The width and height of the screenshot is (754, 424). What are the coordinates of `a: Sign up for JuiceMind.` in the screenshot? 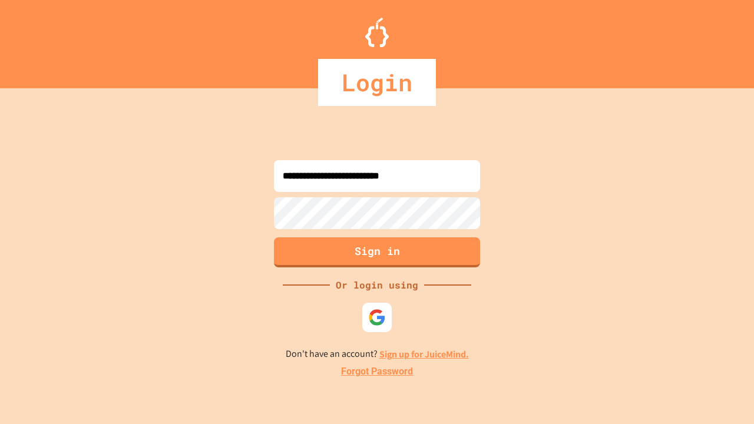 It's located at (424, 354).